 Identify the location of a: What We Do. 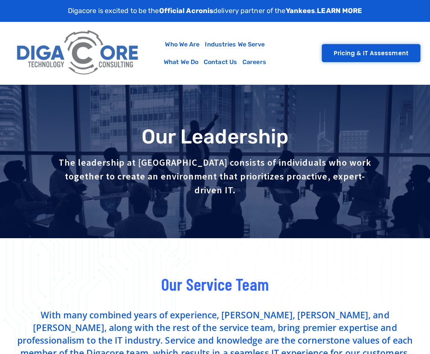
(181, 62).